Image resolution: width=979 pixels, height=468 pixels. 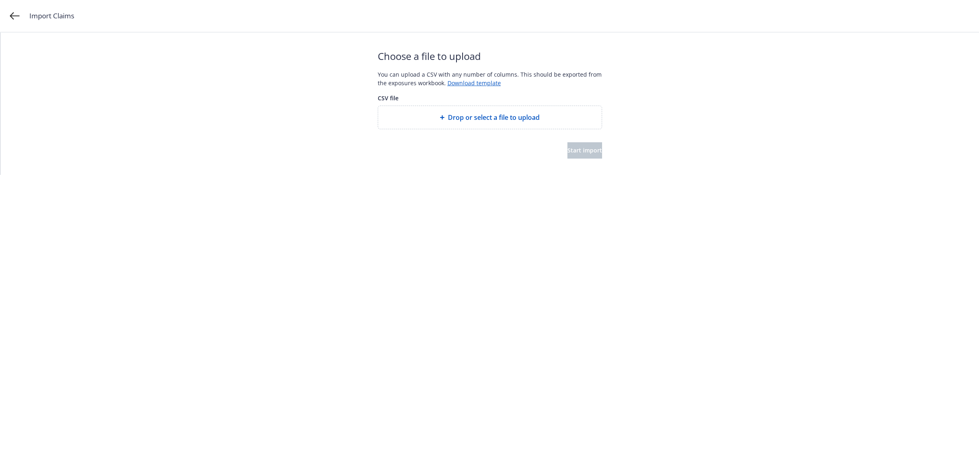 What do you see at coordinates (490, 118) in the screenshot?
I see `div: Drop or select a file to upload` at bounding box center [490, 118].